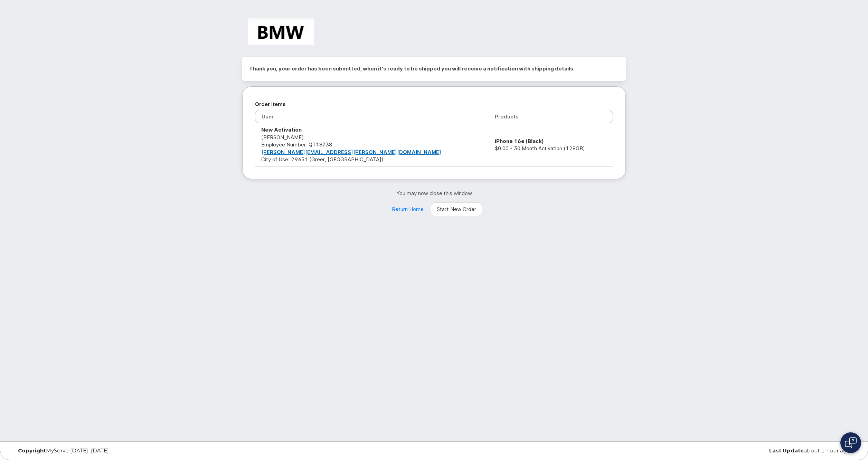 Image resolution: width=868 pixels, height=460 pixels. Describe the element at coordinates (457, 209) in the screenshot. I see `a: Start New Order` at that location.